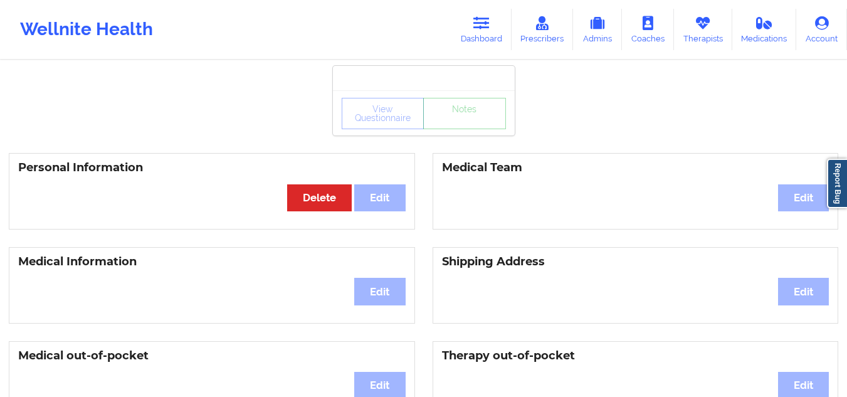 The width and height of the screenshot is (847, 397). Describe the element at coordinates (481, 29) in the screenshot. I see `a: Dashboard` at that location.